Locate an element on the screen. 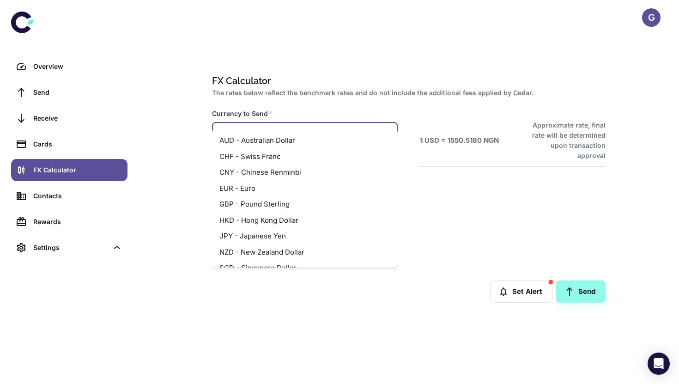 Image resolution: width=679 pixels, height=384 pixels. li: EUR - Euro is located at coordinates (305, 188).